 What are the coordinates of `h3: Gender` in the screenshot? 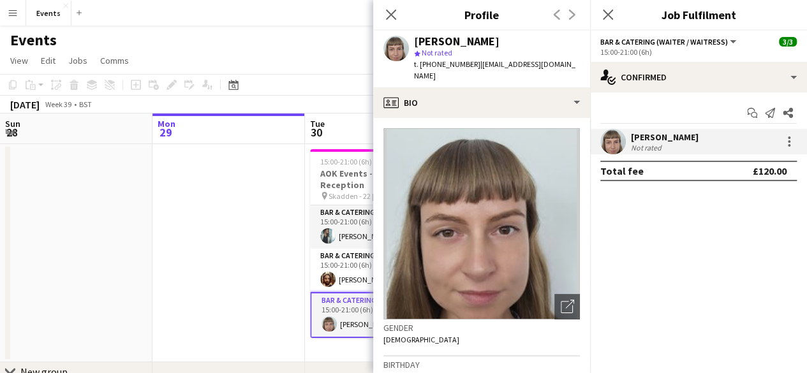 It's located at (481, 328).